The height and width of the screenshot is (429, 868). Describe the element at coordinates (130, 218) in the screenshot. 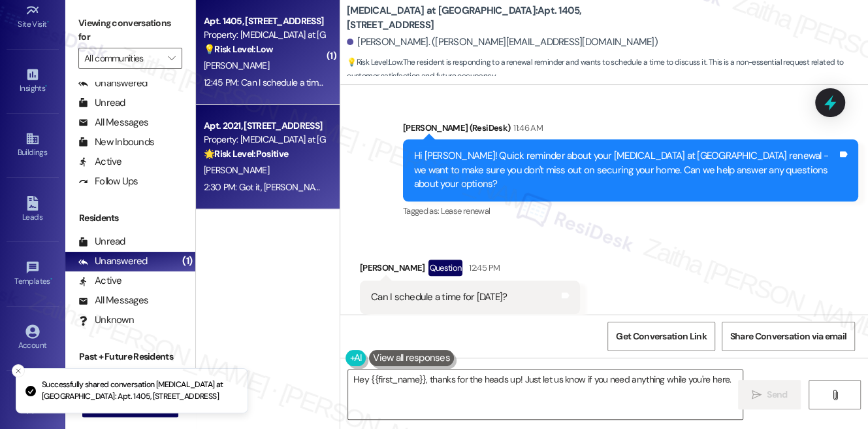

I see `div: Residents` at that location.